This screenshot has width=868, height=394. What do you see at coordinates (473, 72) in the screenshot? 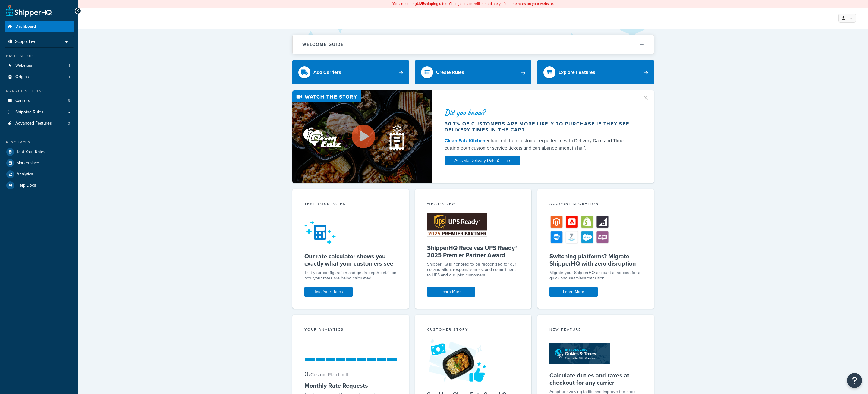
I see `a: Create Rules` at bounding box center [473, 72].